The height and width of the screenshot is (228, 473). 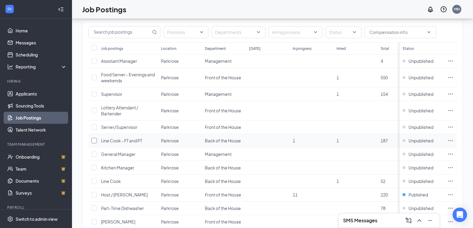 I want to click on span: Supervisor, so click(x=112, y=94).